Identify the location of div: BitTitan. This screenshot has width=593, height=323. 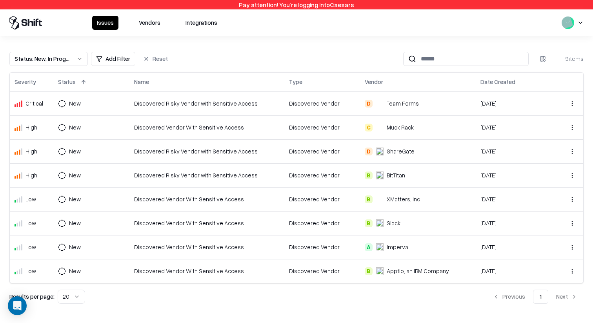
(396, 175).